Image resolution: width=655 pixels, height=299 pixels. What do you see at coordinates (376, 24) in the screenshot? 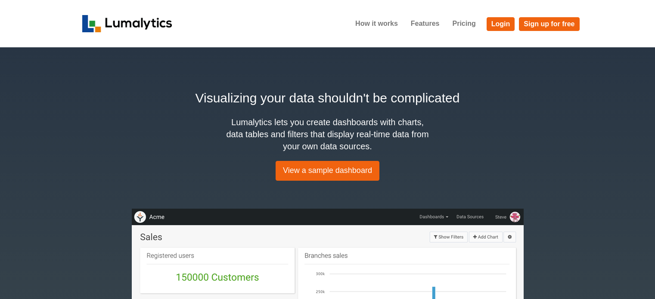
I see `a: How it works` at bounding box center [376, 24].